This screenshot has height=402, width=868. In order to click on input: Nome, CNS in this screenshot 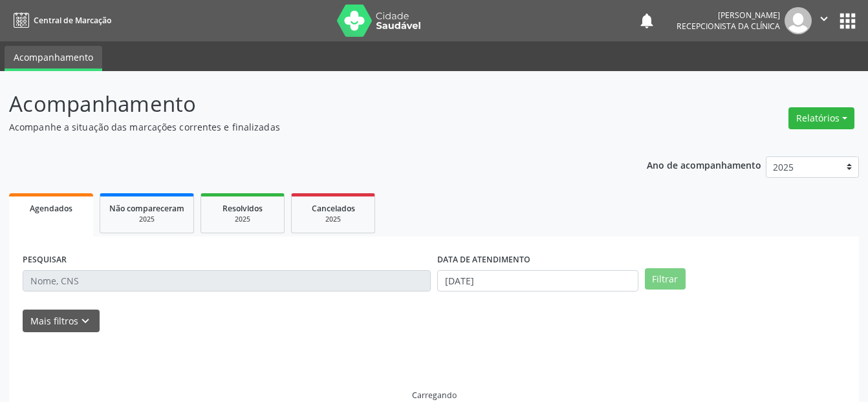, I will do `click(226, 281)`.